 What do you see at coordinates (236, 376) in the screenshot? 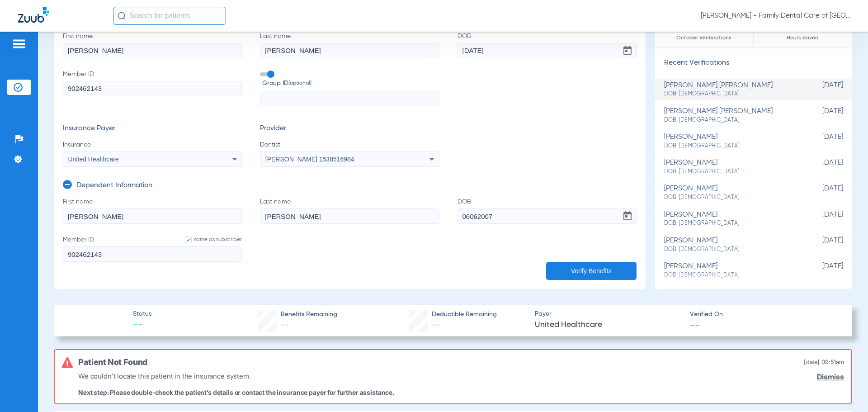
I see `p: We couldn’t locate this patient in the insurance system.` at bounding box center [236, 376].